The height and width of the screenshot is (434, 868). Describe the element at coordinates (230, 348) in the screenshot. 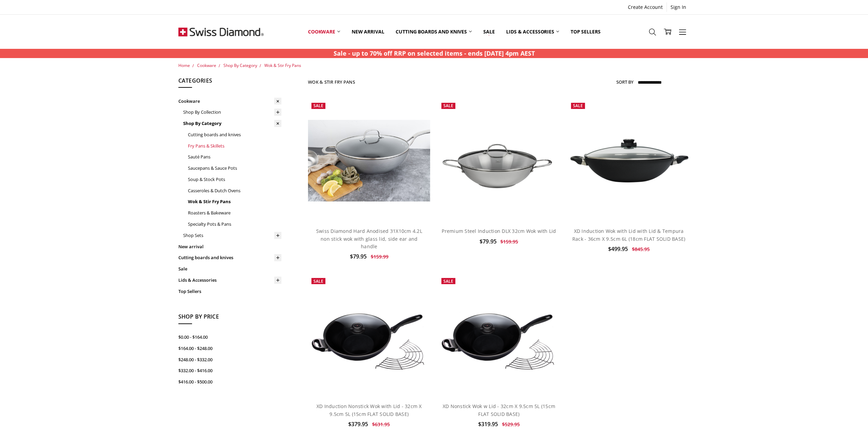

I see `a: $164.00 - $248.00` at that location.